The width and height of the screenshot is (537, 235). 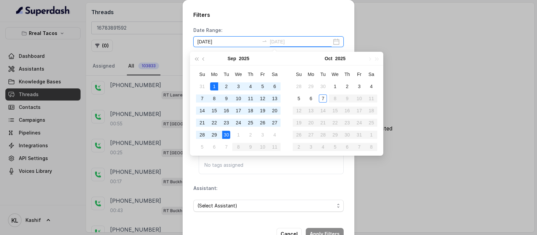 What do you see at coordinates (202, 123) in the screenshot?
I see `div: 21` at bounding box center [202, 123].